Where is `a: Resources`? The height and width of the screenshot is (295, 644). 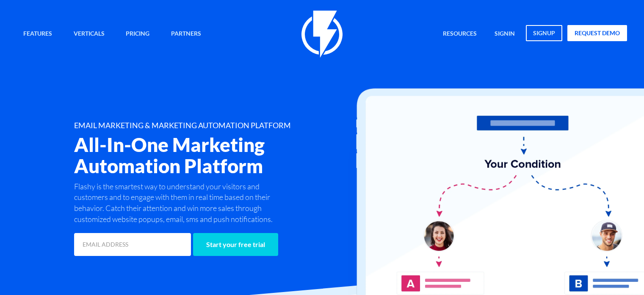 a: Resources is located at coordinates (460, 34).